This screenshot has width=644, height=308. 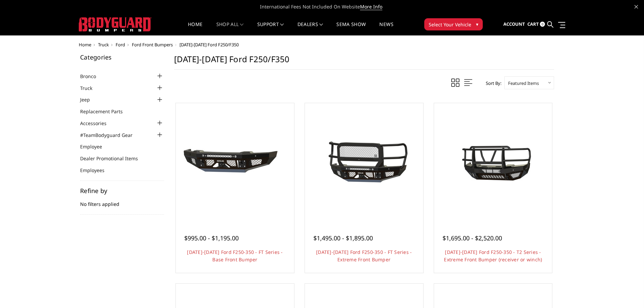 I want to click on img: 2023-2025 Ford F250-350 - FT Series - Base Front Bumper, so click(x=235, y=163).